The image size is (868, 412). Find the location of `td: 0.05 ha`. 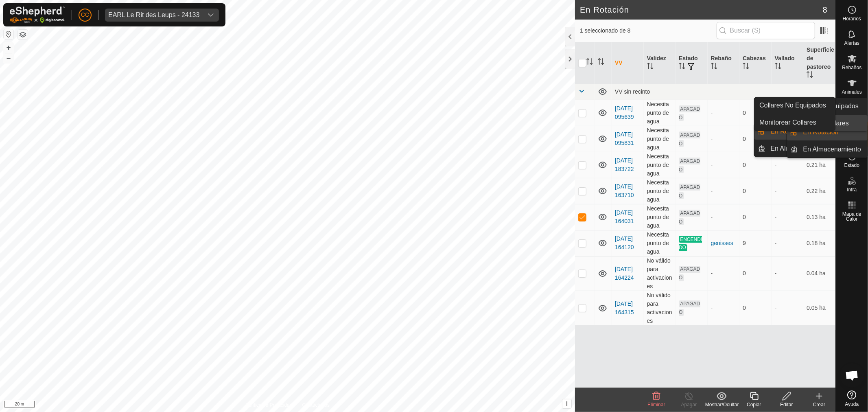

td: 0.05 ha is located at coordinates (819, 308).